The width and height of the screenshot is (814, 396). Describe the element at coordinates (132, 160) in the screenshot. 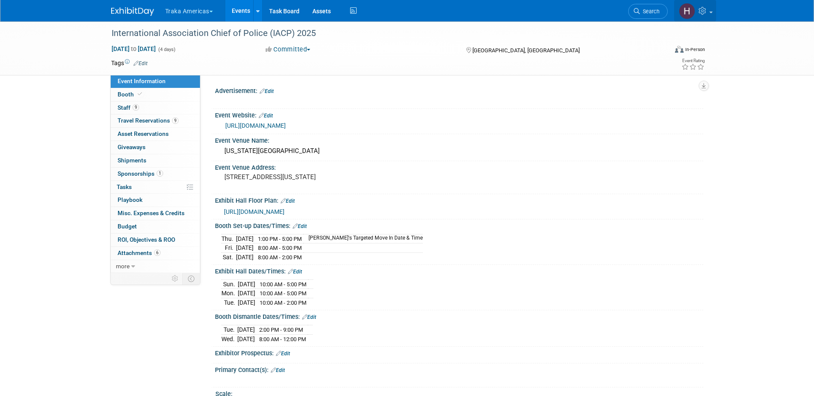

I see `span: Shipments` at that location.